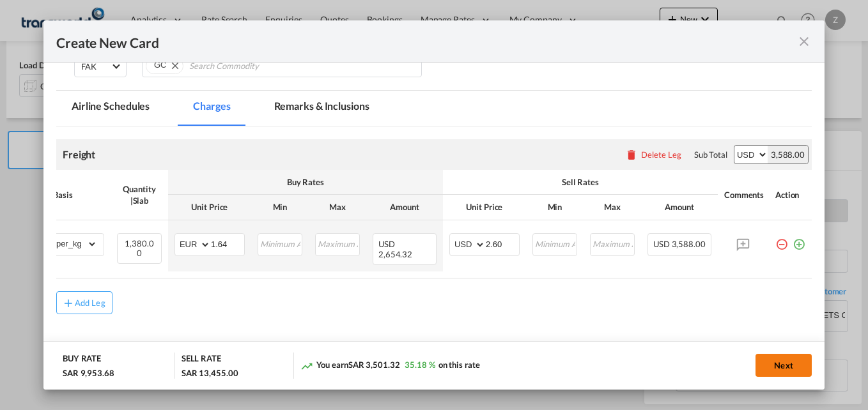 The image size is (868, 410). I want to click on md-icon: icon-plus md-link-fg s20, so click(69, 303).